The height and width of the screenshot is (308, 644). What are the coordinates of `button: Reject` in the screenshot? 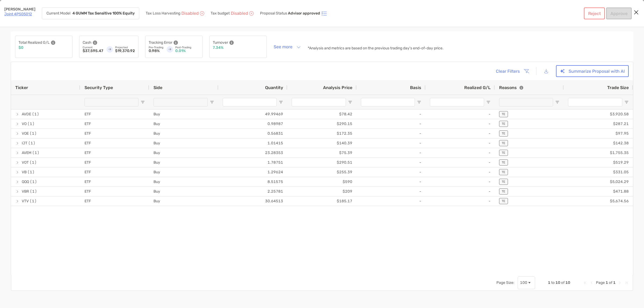 It's located at (595, 14).